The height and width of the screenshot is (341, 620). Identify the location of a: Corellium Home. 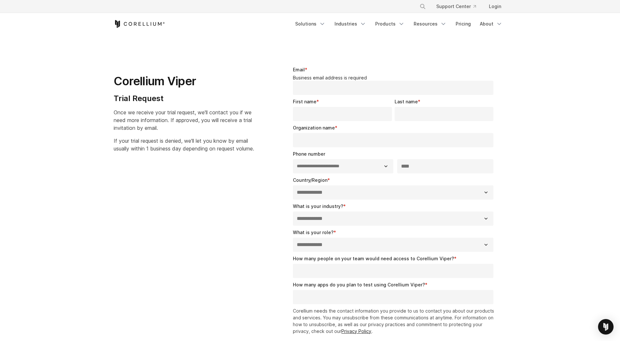
(139, 24).